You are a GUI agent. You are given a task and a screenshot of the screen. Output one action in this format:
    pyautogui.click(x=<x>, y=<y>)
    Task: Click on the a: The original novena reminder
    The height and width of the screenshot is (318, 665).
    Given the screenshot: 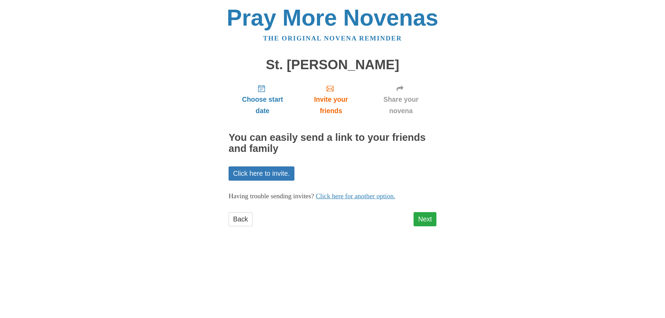 What is the action you would take?
    pyautogui.click(x=333, y=38)
    